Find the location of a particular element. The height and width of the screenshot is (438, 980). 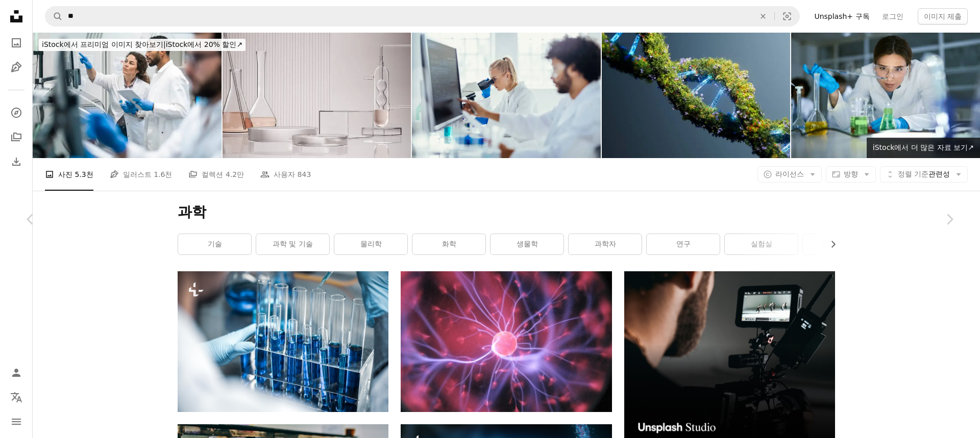

h1: 과학 is located at coordinates (506, 212).